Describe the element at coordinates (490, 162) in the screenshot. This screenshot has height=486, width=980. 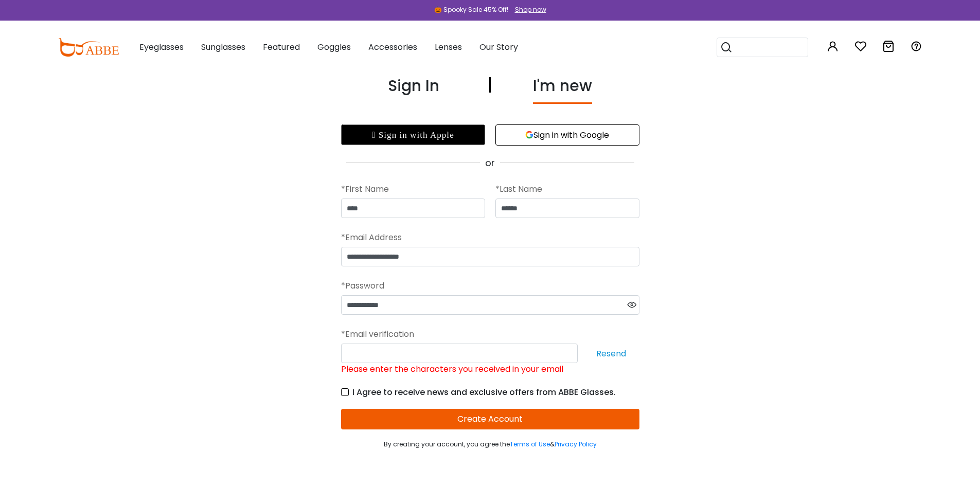
I see `div: or` at that location.